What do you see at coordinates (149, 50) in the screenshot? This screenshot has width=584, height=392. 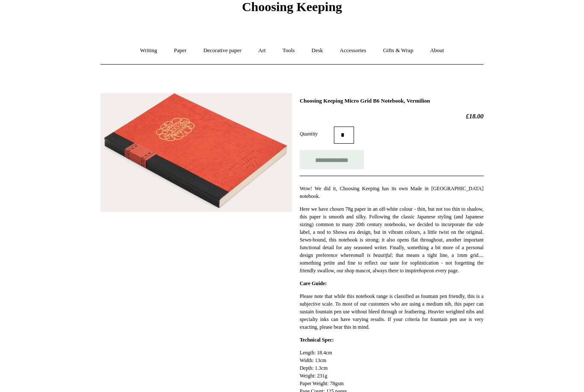 I see `a: Writing` at bounding box center [149, 50].